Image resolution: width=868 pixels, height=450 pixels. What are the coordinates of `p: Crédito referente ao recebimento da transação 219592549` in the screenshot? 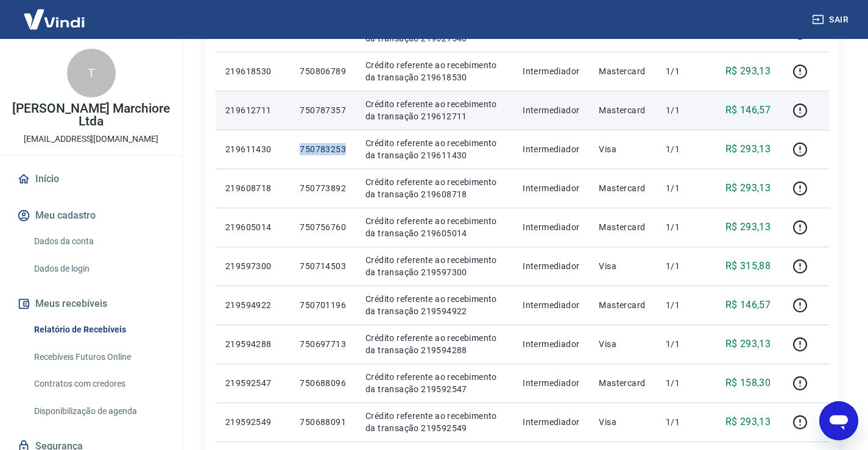 It's located at (434, 422).